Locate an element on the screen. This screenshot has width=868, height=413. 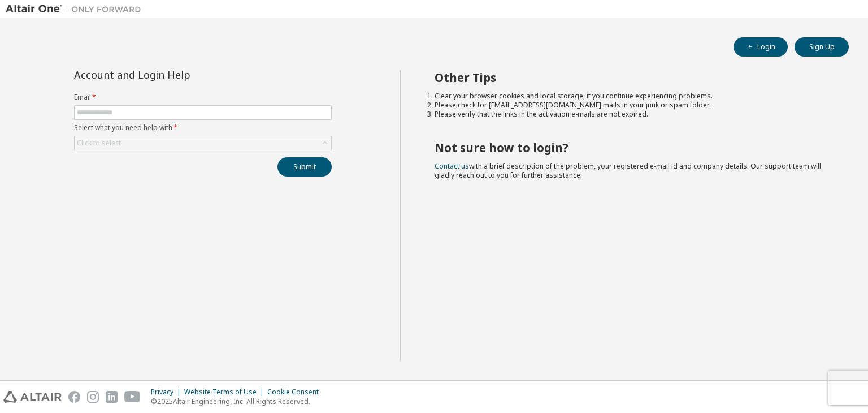
div: Account and Login Help is located at coordinates (177, 75).